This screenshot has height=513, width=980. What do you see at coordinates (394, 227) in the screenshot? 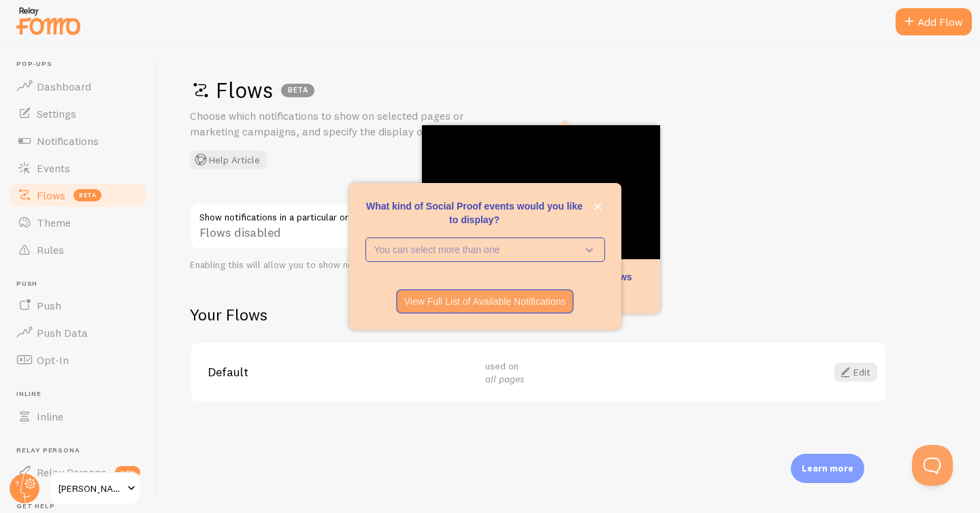
I see `div: Flows disabled` at bounding box center [394, 227].